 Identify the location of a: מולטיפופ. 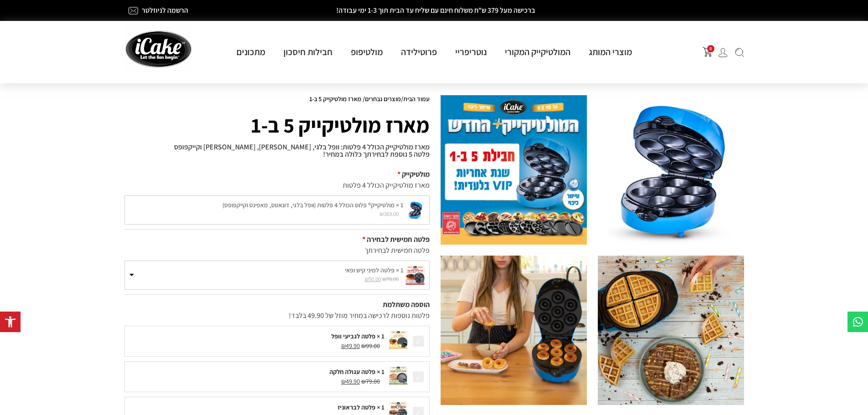
(367, 52).